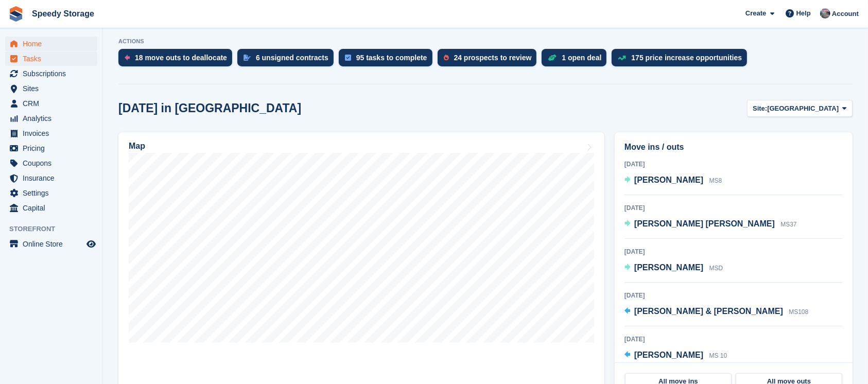 Image resolution: width=868 pixels, height=384 pixels. I want to click on span: Storefront, so click(55, 229).